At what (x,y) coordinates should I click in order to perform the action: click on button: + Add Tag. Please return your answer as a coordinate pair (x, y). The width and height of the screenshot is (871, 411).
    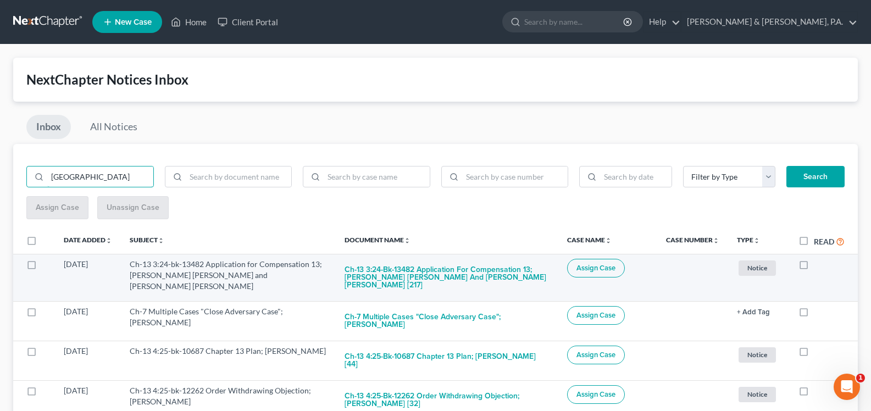
    Looking at the image, I should click on (754, 312).